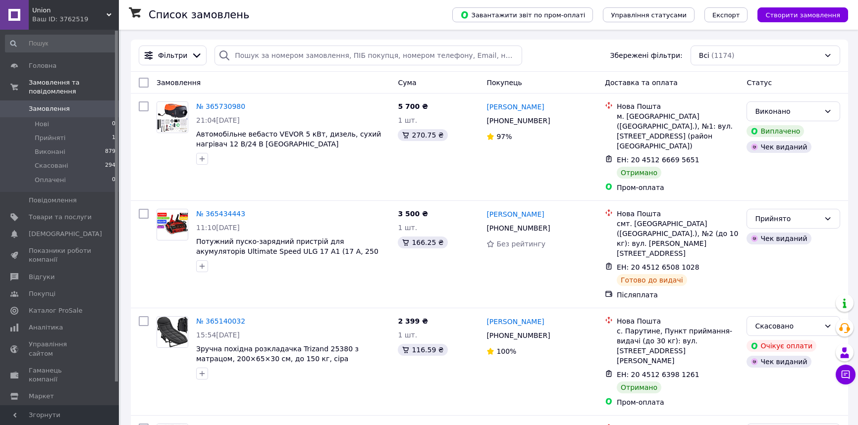 Image resolution: width=858 pixels, height=425 pixels. I want to click on span: Аналітика, so click(46, 328).